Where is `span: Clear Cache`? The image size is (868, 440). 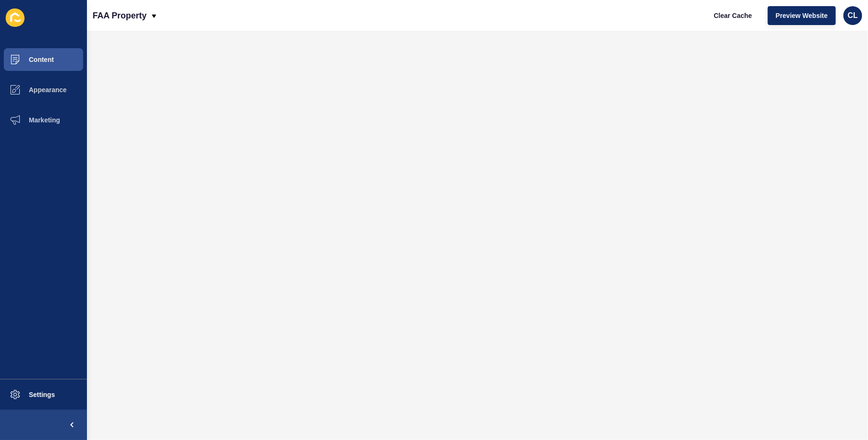 span: Clear Cache is located at coordinates (732, 16).